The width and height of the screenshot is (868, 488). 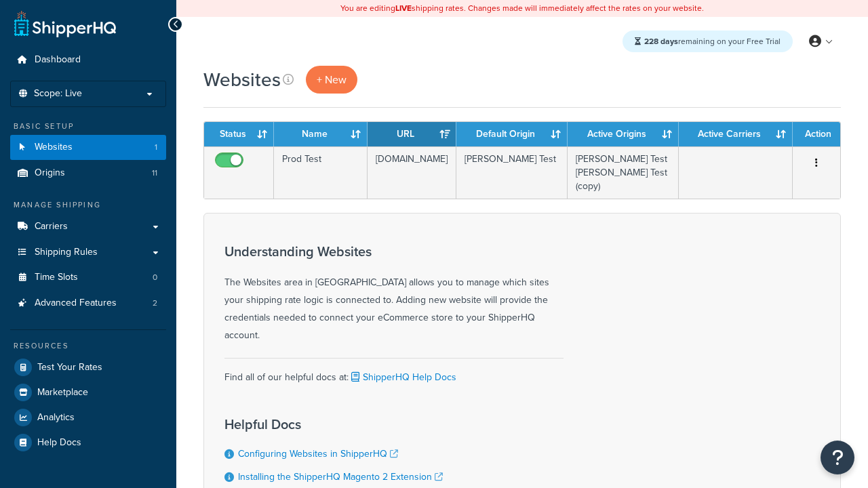 What do you see at coordinates (66, 252) in the screenshot?
I see `span: Shipping Rules` at bounding box center [66, 252].